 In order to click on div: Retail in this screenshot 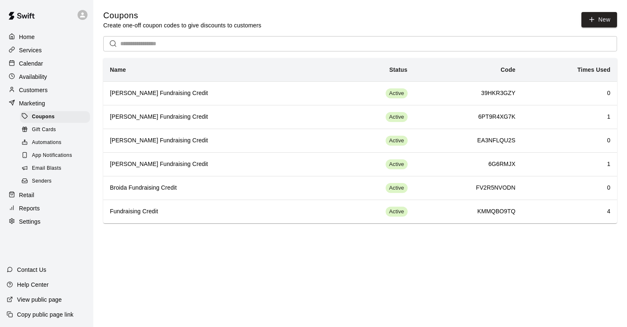, I will do `click(46, 195)`.